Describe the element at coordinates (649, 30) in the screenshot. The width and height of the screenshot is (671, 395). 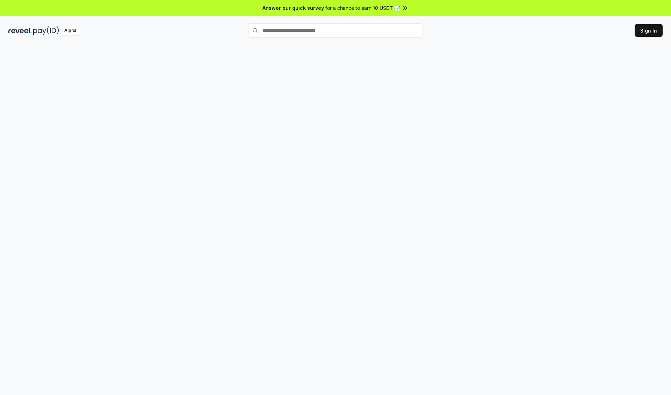
I see `button: Sign In` at that location.